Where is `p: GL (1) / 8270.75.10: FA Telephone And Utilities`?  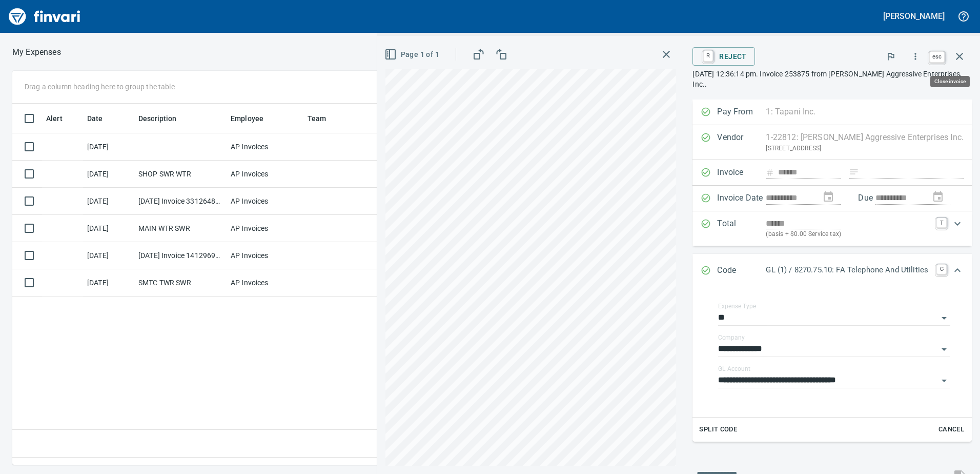
p: GL (1) / 8270.75.10: FA Telephone And Utilities is located at coordinates (848, 270).